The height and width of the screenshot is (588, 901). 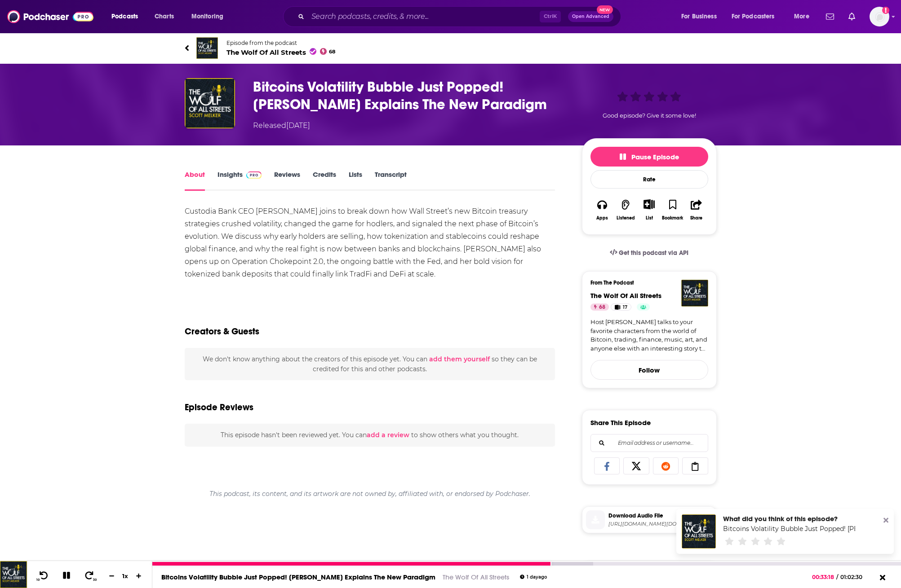 I want to click on button: add a review, so click(x=387, y=435).